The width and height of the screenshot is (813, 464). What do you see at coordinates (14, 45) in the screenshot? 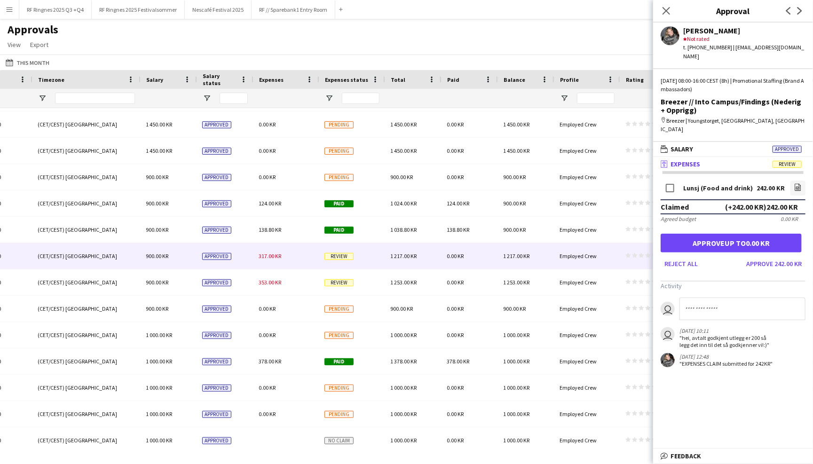
I see `span: View` at bounding box center [14, 45].